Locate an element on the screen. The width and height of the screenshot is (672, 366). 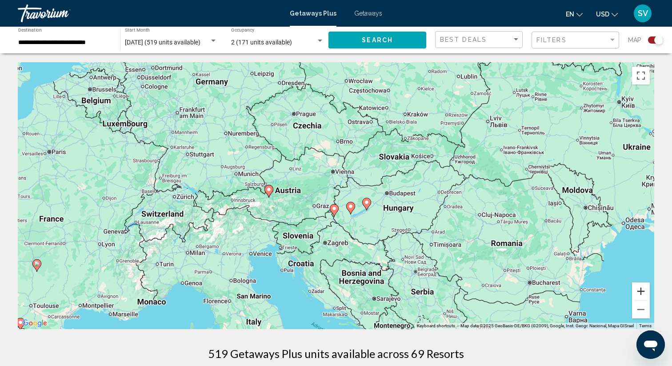
button: Change language is located at coordinates (575, 14).